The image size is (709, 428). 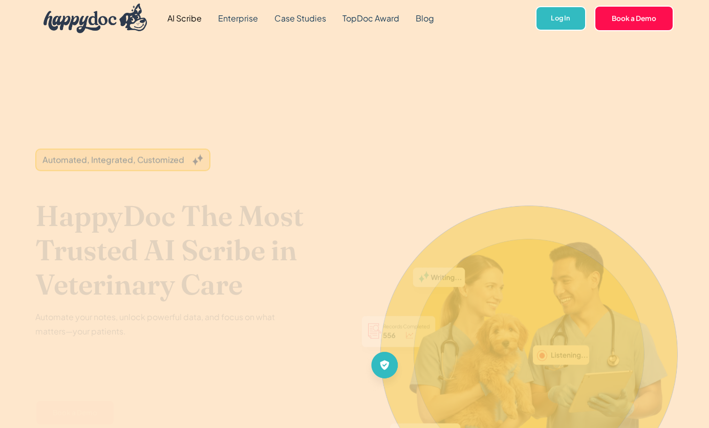 What do you see at coordinates (198, 160) in the screenshot?
I see `img: Grey sparkles.` at bounding box center [198, 160].